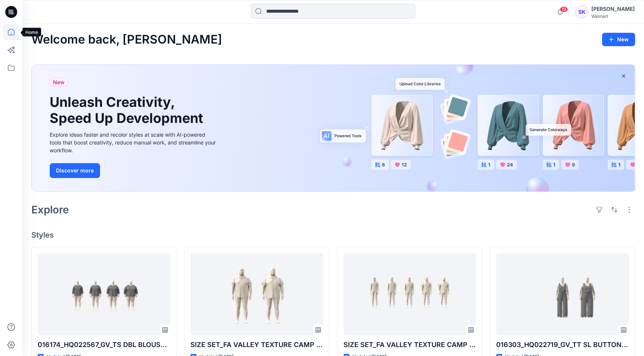 The width and height of the screenshot is (644, 356). What do you see at coordinates (409, 345) in the screenshot?
I see `p: SIZE SET_FA VALLEY TEXTURE CAMP SHIRT_REG` at bounding box center [409, 345].